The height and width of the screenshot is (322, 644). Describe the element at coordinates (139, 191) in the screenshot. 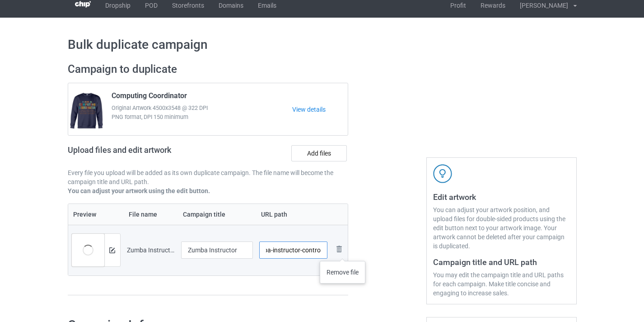

I see `b: You can adjust your artwork using the edit button.` at that location.